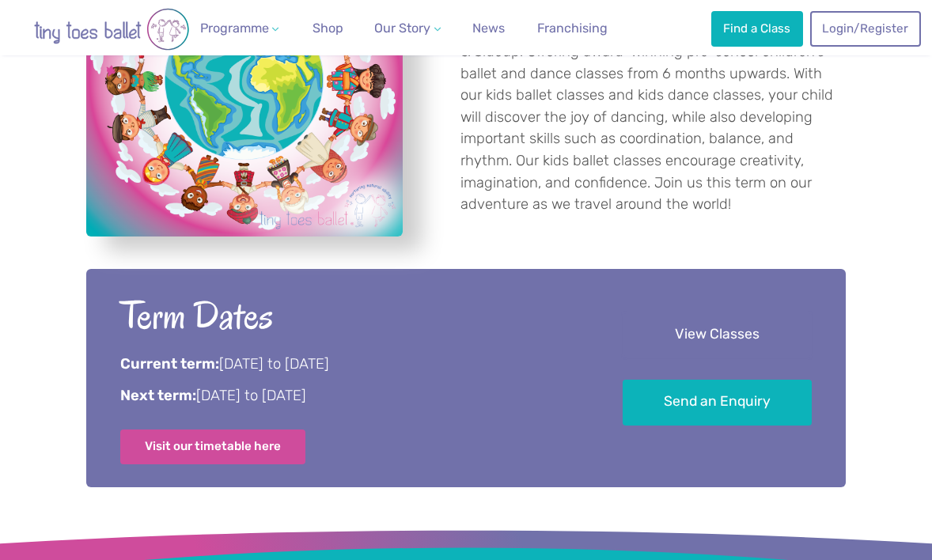  Describe the element at coordinates (112, 29) in the screenshot. I see `img: tiny toes ballet` at that location.